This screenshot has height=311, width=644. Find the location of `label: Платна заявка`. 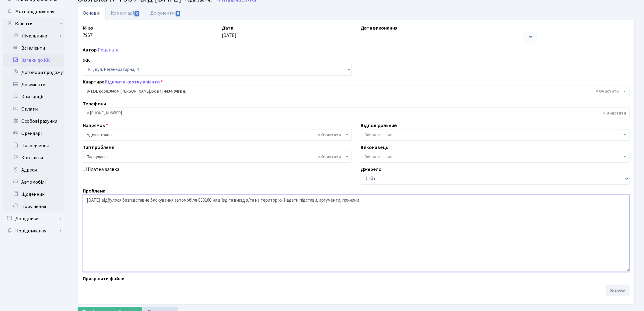

label: Платна заявка is located at coordinates (104, 169).